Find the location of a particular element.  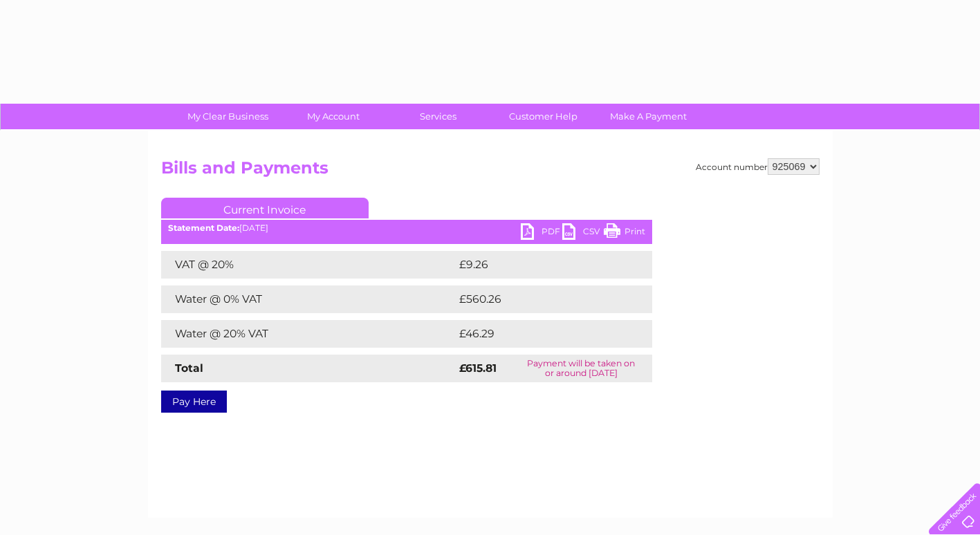

b: Statement Date: is located at coordinates (203, 228).